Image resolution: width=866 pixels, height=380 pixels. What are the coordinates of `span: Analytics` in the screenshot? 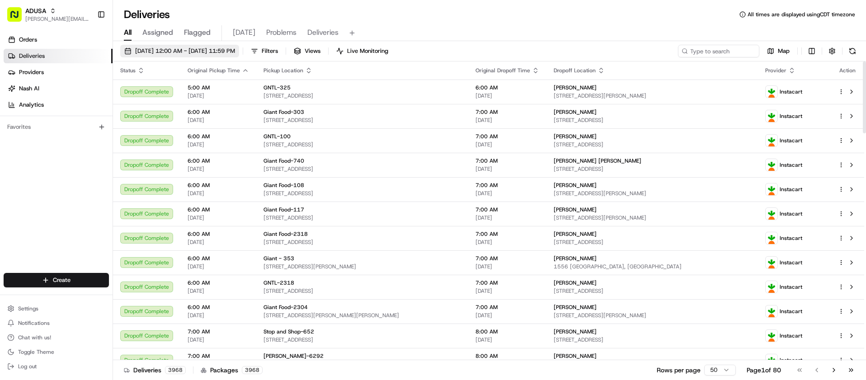 It's located at (31, 105).